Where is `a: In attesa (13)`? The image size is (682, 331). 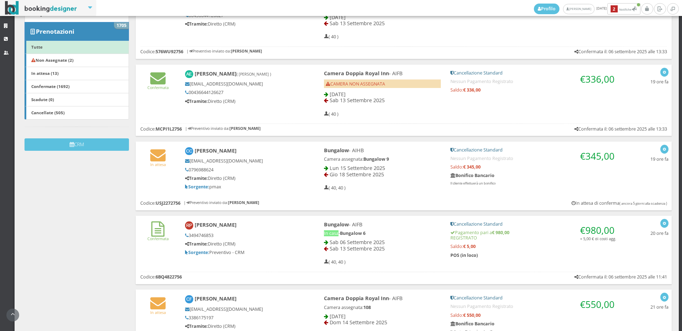
a: In attesa (13) is located at coordinates (77, 74).